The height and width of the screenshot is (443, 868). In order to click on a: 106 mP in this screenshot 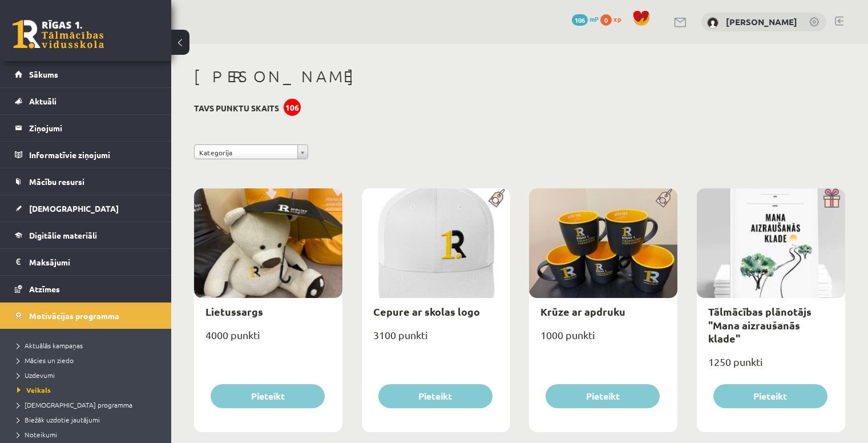, I will do `click(585, 19)`.